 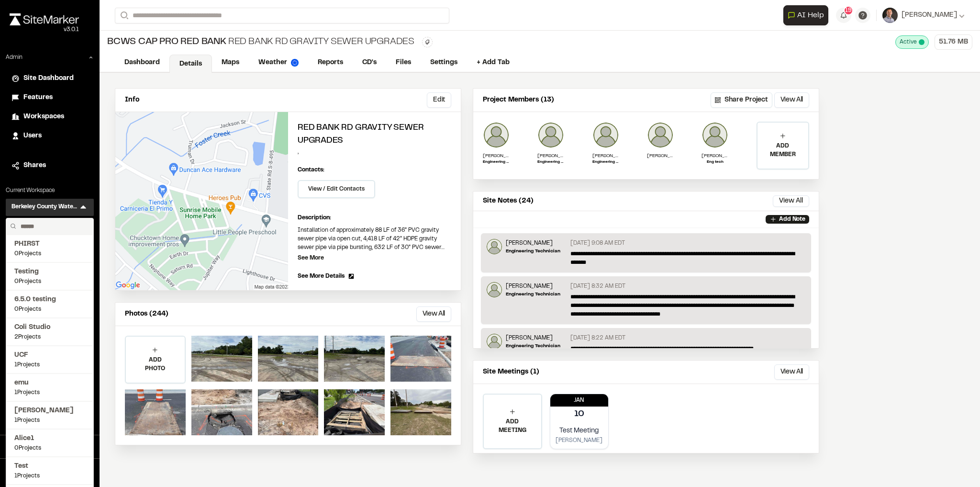 I want to click on div: Red Bank Rd Gravity Sewer Upgrades, so click(x=261, y=42).